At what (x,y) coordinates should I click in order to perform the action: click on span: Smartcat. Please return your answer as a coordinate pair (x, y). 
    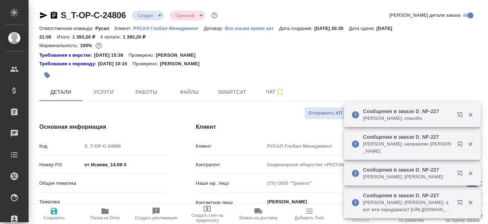
    Looking at the image, I should click on (232, 92).